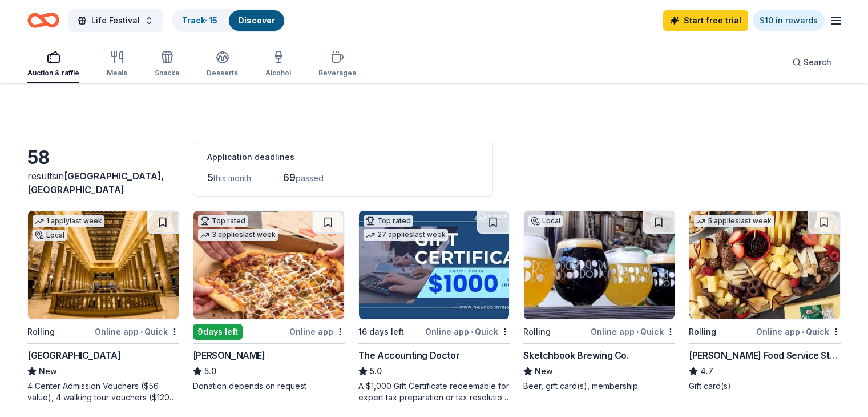 The height and width of the screenshot is (417, 868). Describe the element at coordinates (54, 64) in the screenshot. I see `button: Auction & raffle` at that location.